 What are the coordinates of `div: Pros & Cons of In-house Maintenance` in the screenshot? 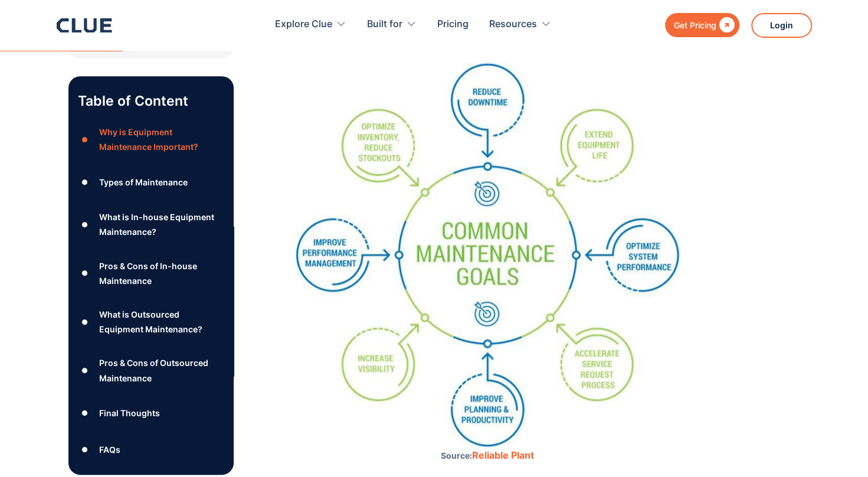 It's located at (161, 274).